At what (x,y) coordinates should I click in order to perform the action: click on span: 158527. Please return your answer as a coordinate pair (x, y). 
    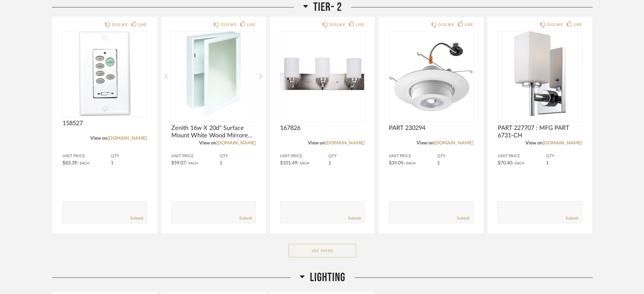
    Looking at the image, I should click on (105, 123).